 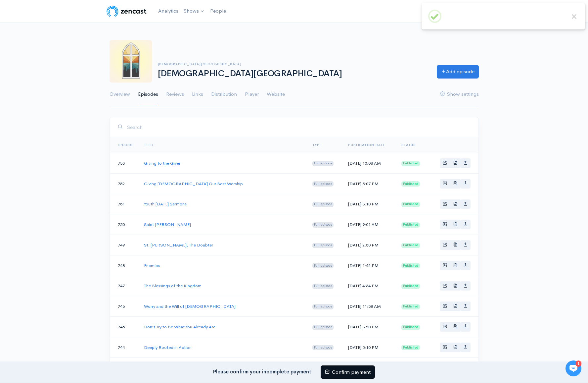 What do you see at coordinates (125, 224) in the screenshot?
I see `td: 750` at bounding box center [125, 224].